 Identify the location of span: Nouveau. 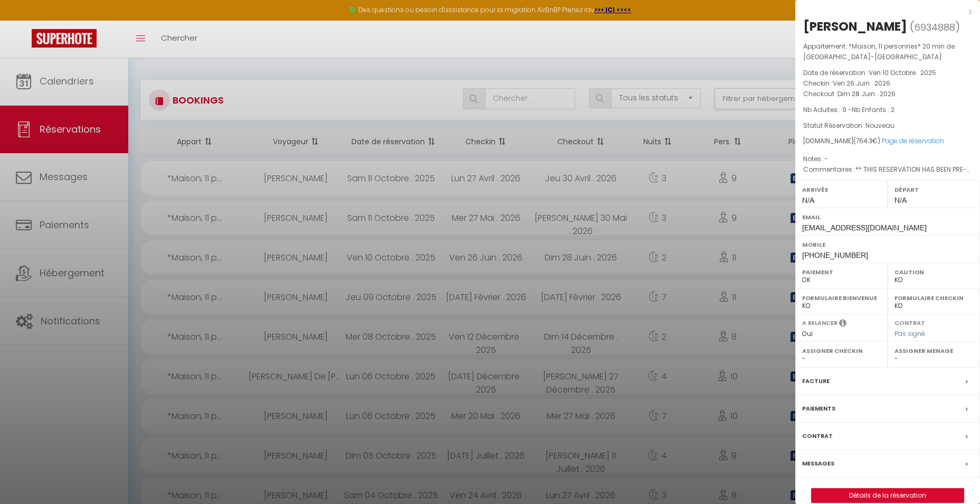
(880, 126).